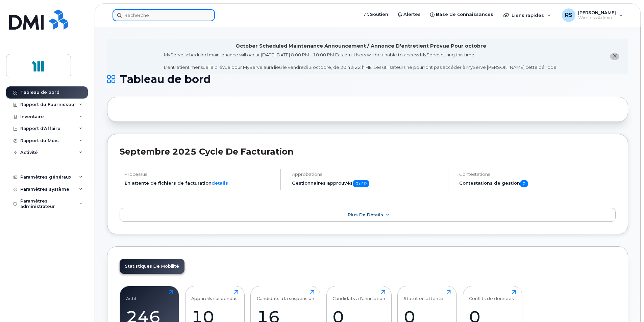 The width and height of the screenshot is (644, 322). What do you see at coordinates (538, 174) in the screenshot?
I see `h4: Contestations` at bounding box center [538, 174].